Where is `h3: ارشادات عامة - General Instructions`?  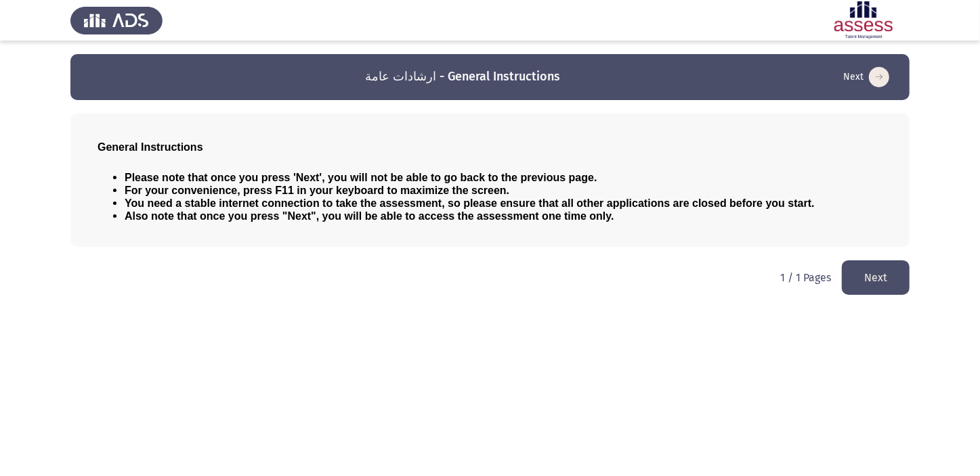
h3: ارشادات عامة - General Instructions is located at coordinates (463, 77).